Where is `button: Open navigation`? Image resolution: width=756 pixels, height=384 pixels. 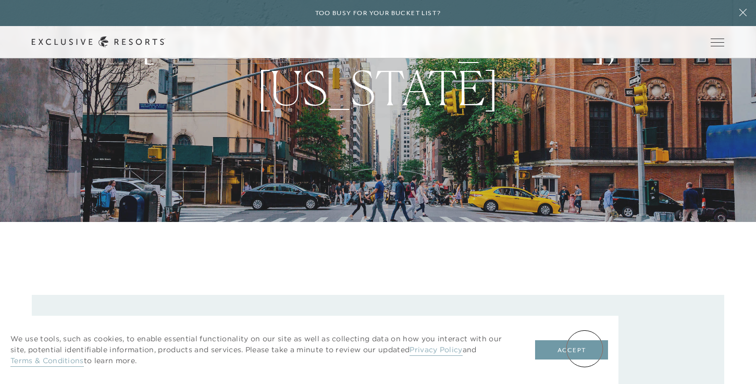 button: Open navigation is located at coordinates (718, 42).